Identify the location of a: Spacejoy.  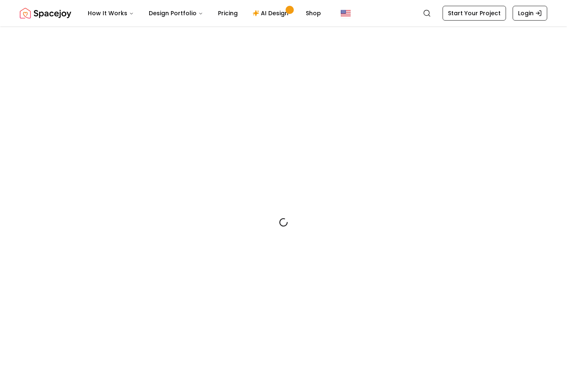
(45, 13).